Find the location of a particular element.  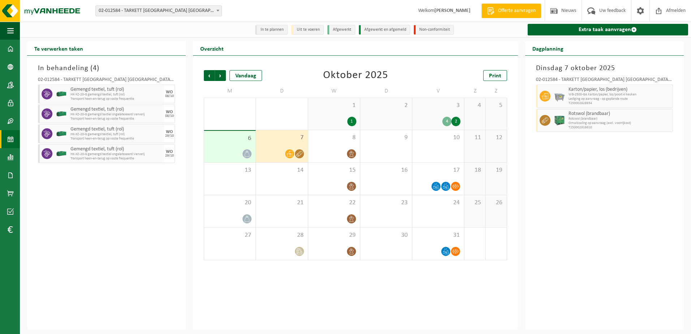

a: Print is located at coordinates (495, 76).